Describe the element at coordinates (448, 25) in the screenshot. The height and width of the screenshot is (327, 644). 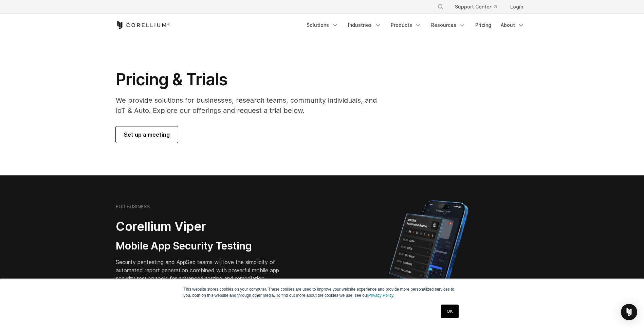
I see `a: Resources` at that location.